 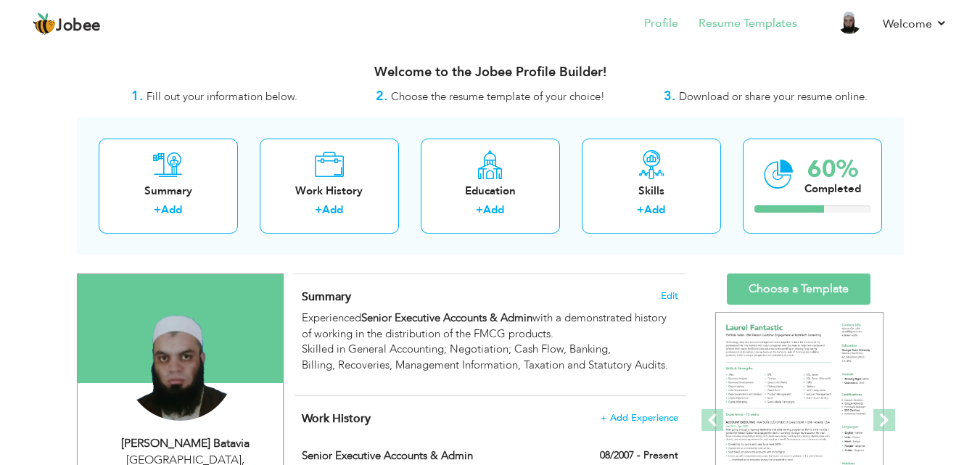 What do you see at coordinates (168, 191) in the screenshot?
I see `div: Summary` at bounding box center [168, 191].